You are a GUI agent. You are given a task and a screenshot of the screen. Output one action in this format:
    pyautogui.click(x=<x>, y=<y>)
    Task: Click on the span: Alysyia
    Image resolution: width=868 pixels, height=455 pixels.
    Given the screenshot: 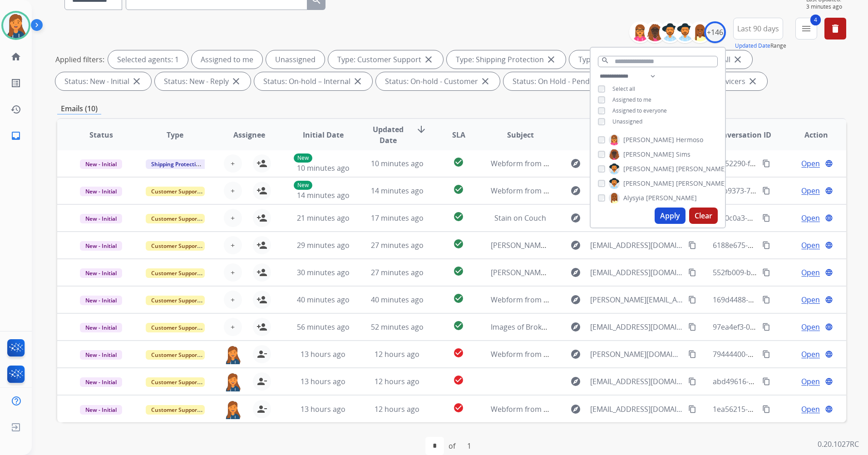 What is the action you would take?
    pyautogui.click(x=634, y=198)
    